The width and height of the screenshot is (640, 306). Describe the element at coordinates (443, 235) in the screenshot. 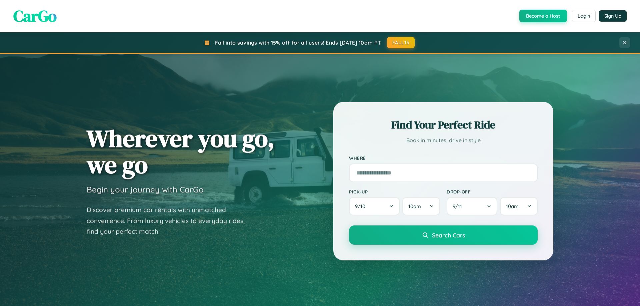

I see `button: Search Cars` at that location.